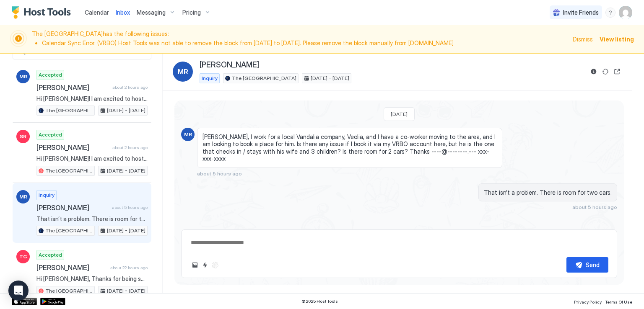 The image size is (644, 309). What do you see at coordinates (605, 72) in the screenshot?
I see `button: Sync reservation` at bounding box center [605, 72].